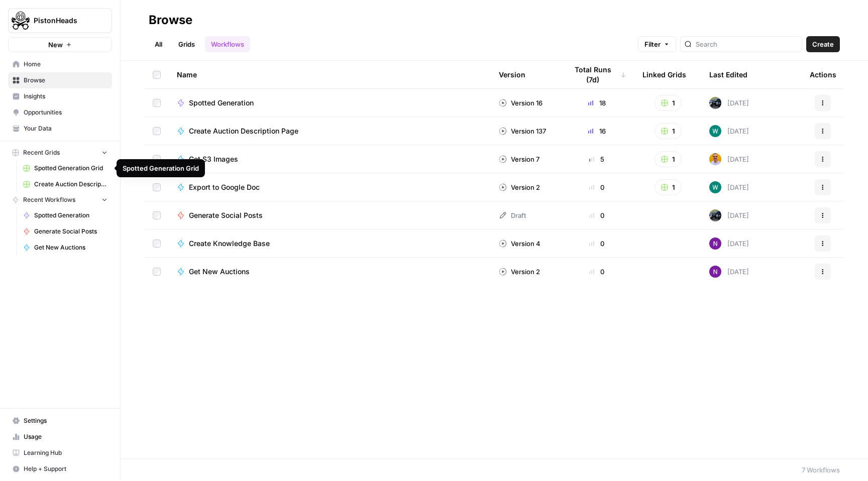 The width and height of the screenshot is (868, 481). I want to click on div: Spotted Generation Grid, so click(161, 168).